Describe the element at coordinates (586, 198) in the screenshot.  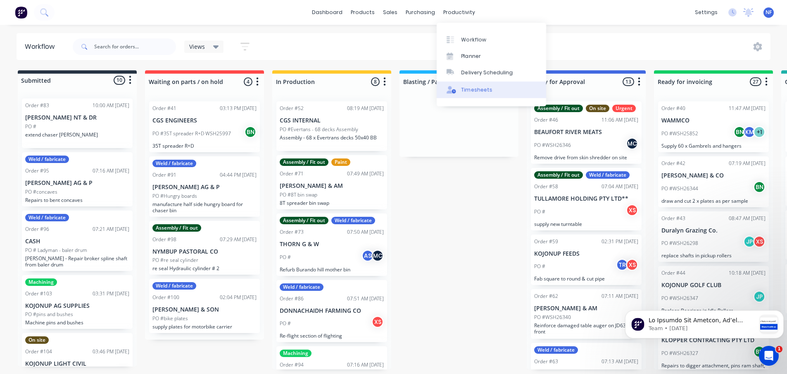
I see `p: TULLAMORE HOLDING PTY LTD**` at that location.